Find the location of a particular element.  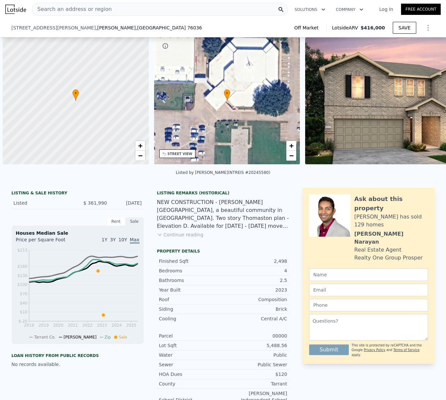

img: Lotside is located at coordinates (16, 9).